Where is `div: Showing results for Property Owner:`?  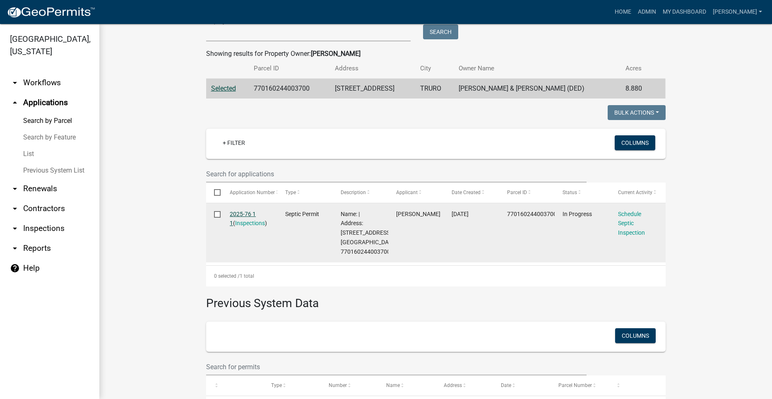 div: Showing results for Property Owner: is located at coordinates (436, 54).